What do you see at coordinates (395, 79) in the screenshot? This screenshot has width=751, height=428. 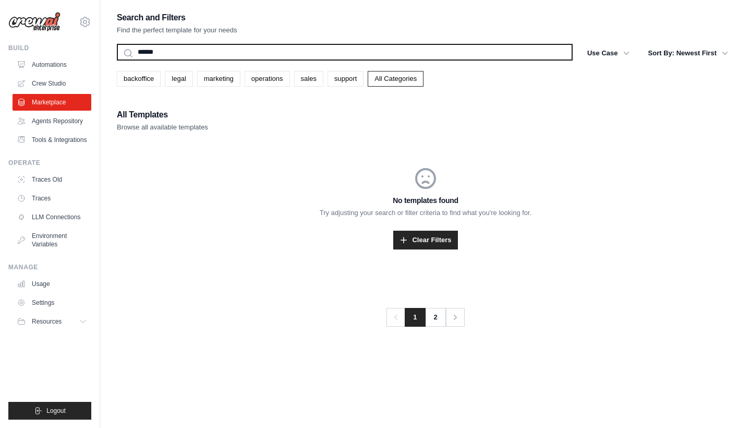 I see `a: All Categories` at bounding box center [395, 79].